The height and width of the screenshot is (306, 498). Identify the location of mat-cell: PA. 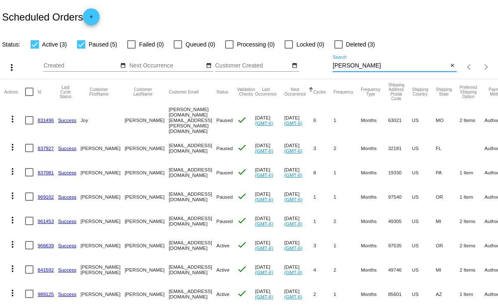
(448, 172).